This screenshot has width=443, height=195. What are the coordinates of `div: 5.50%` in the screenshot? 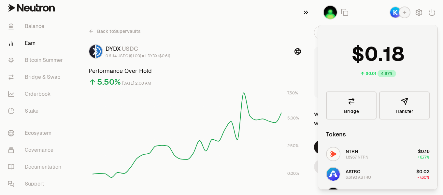 It's located at (109, 82).